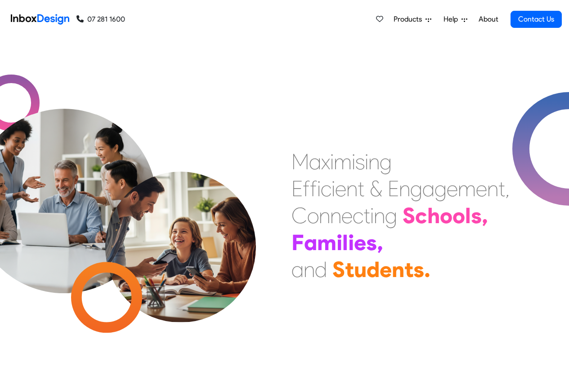  Describe the element at coordinates (410, 20) in the screenshot. I see `span: Products` at that location.